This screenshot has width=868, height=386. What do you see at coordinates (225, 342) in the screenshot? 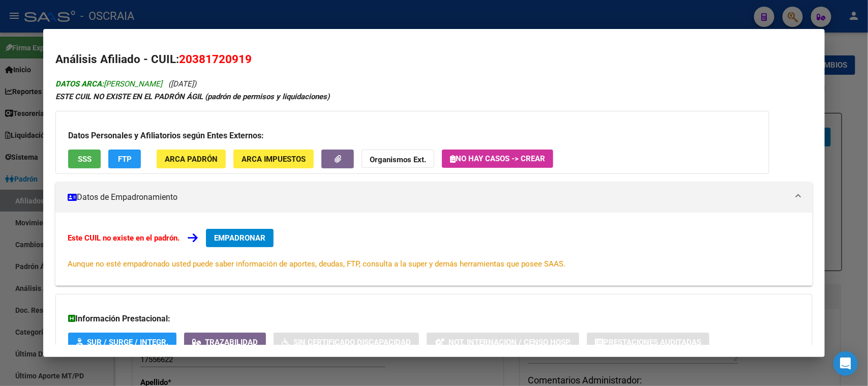
I see `button: Trazabilidad` at bounding box center [225, 342].